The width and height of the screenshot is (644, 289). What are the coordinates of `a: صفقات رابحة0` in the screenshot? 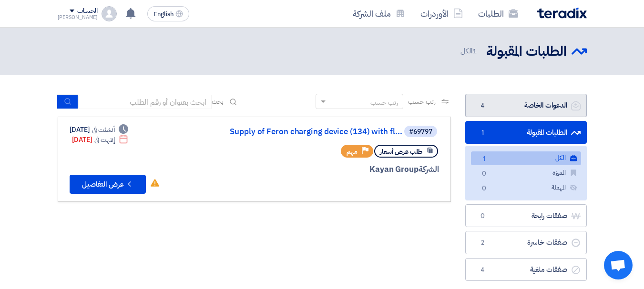 It's located at (526, 216).